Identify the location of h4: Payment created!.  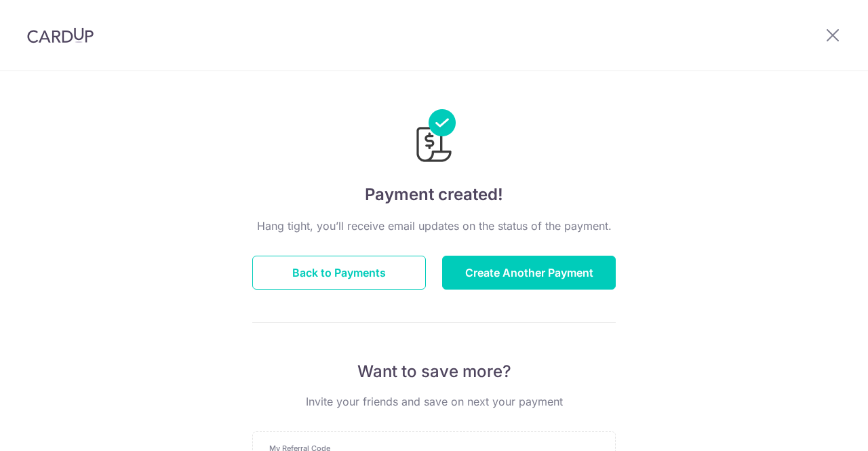
(434, 195).